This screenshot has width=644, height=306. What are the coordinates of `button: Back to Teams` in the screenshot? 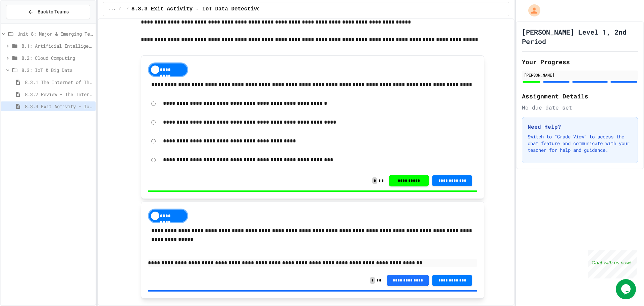 It's located at (48, 12).